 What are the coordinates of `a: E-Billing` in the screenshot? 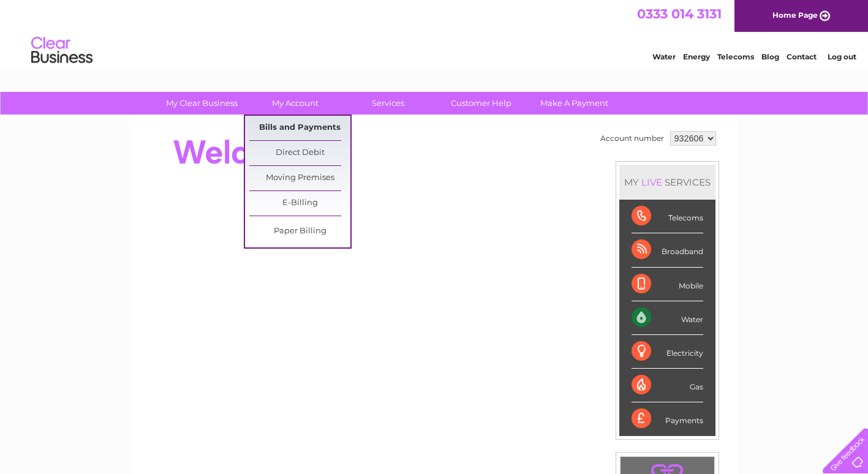 It's located at (299, 203).